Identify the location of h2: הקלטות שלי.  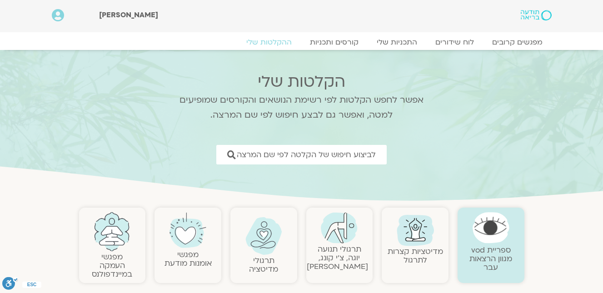
(302, 82).